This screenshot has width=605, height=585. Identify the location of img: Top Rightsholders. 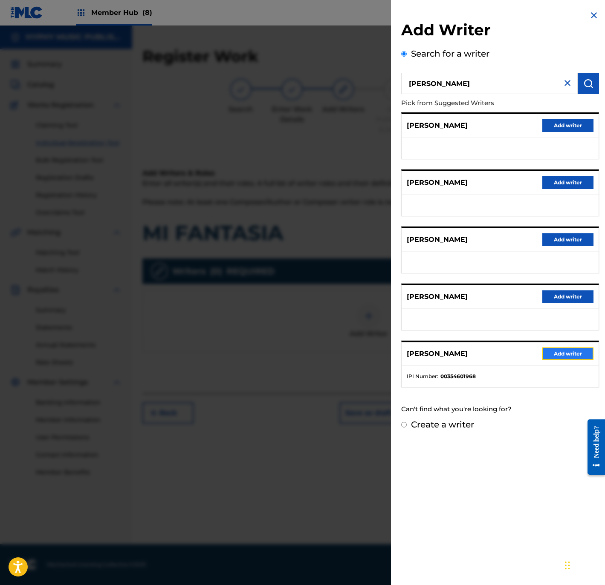
(81, 13).